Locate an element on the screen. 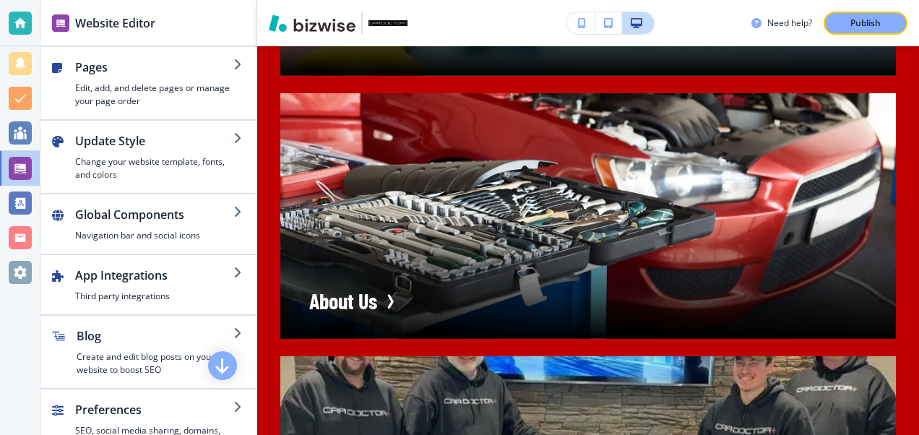  p: Publish is located at coordinates (866, 23).